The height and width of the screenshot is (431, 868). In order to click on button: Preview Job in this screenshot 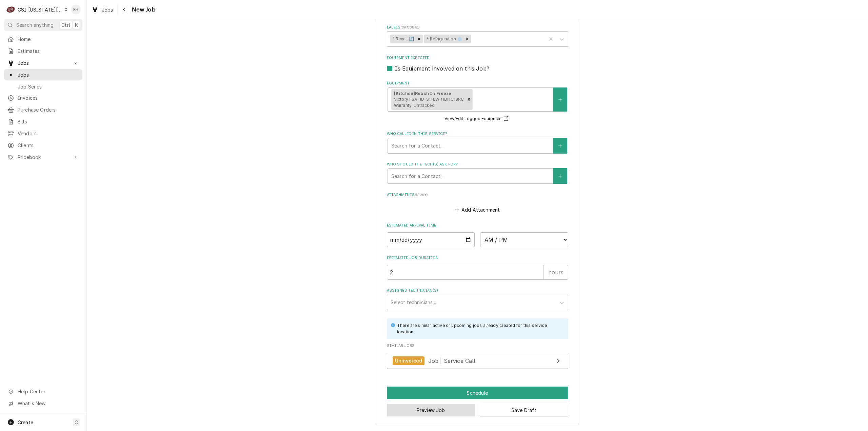, I will do `click(431, 410)`.